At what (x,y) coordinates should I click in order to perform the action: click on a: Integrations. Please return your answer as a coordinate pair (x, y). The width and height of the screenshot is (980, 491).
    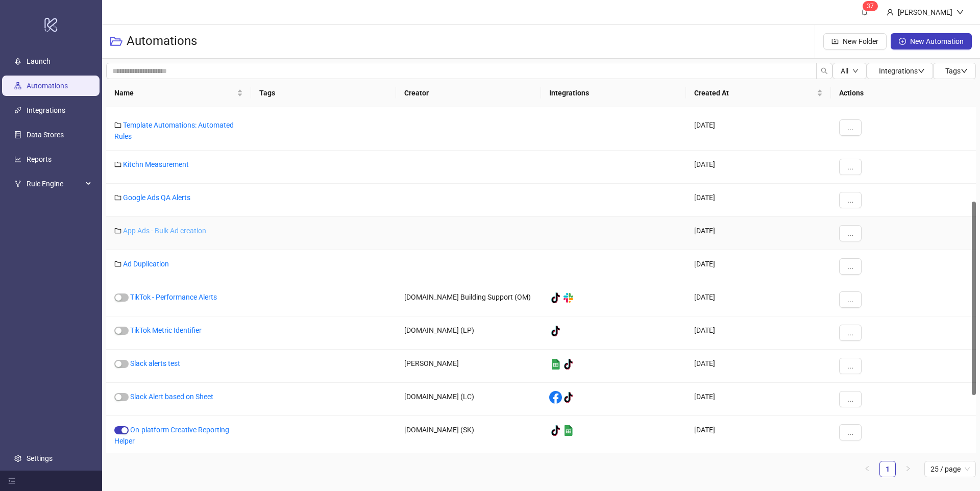
    Looking at the image, I should click on (46, 110).